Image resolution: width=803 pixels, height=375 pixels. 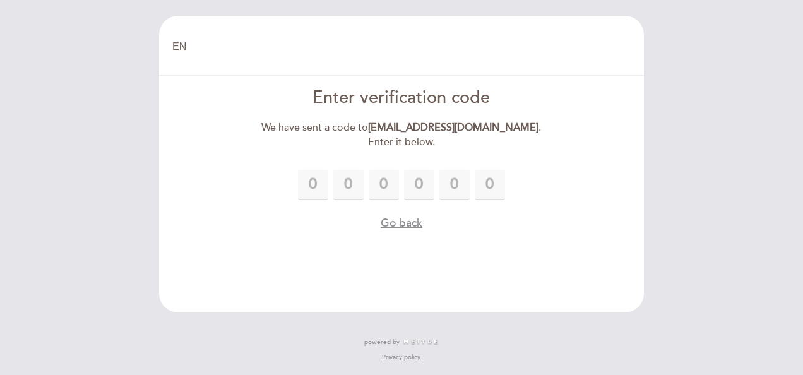 What do you see at coordinates (401, 135) in the screenshot?
I see `div: We have sent a code to . Enter it below.` at bounding box center [401, 135].